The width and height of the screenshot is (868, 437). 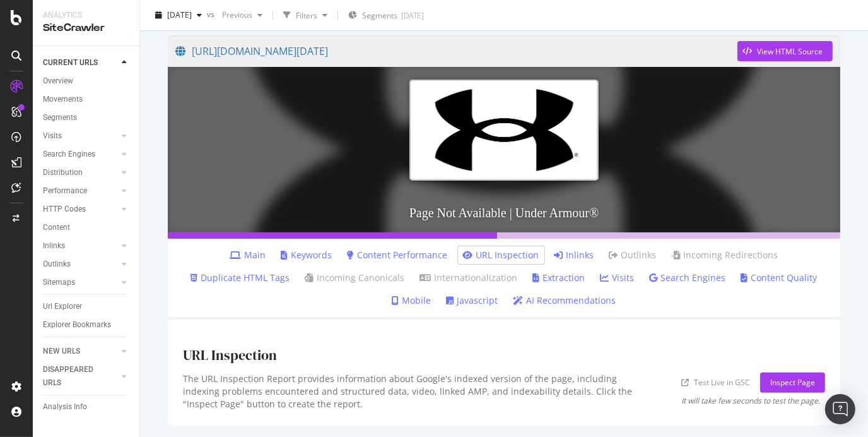 What do you see at coordinates (398, 255) in the screenshot?
I see `a: Content Performance` at bounding box center [398, 255].